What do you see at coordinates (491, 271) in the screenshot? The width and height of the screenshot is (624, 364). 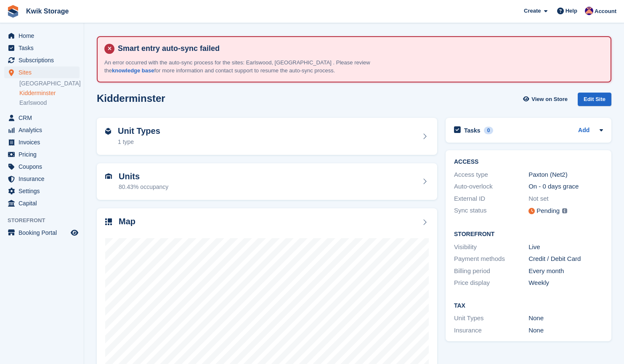 I see `div: Billing period` at bounding box center [491, 271].